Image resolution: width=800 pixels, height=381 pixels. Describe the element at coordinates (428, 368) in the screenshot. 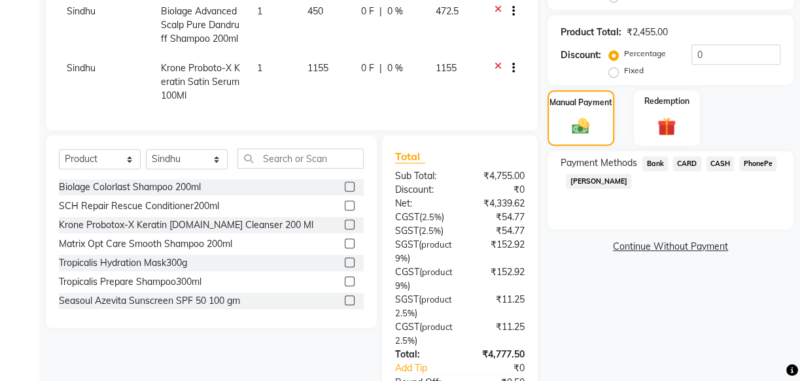

I see `a: Add Tip` at that location.